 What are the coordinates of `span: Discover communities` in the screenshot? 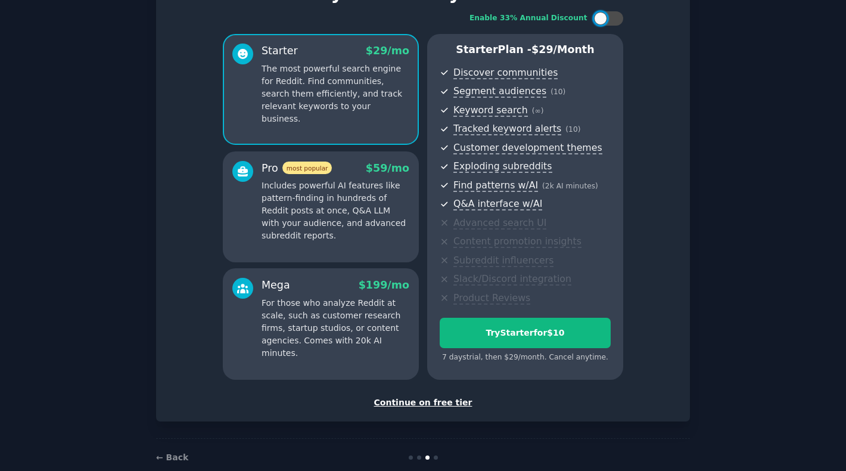 It's located at (505, 73).